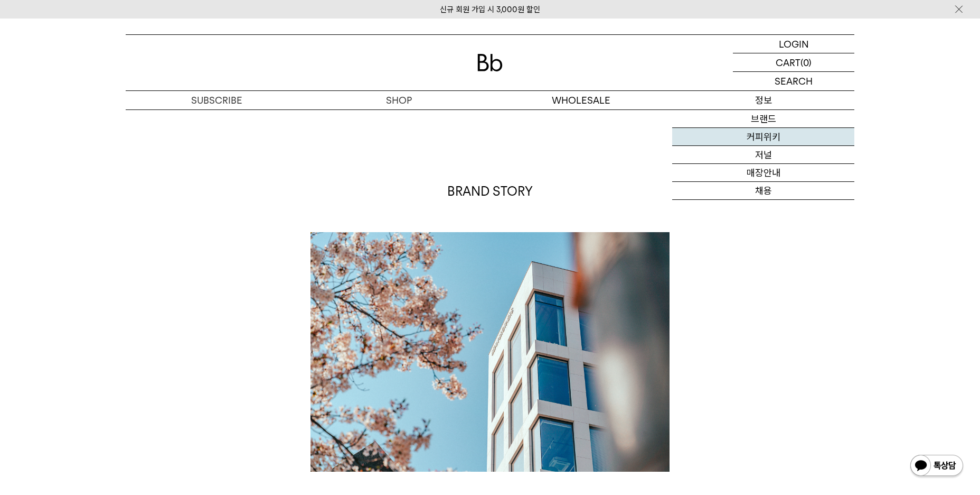 Image resolution: width=980 pixels, height=495 pixels. I want to click on a: 저널, so click(763, 155).